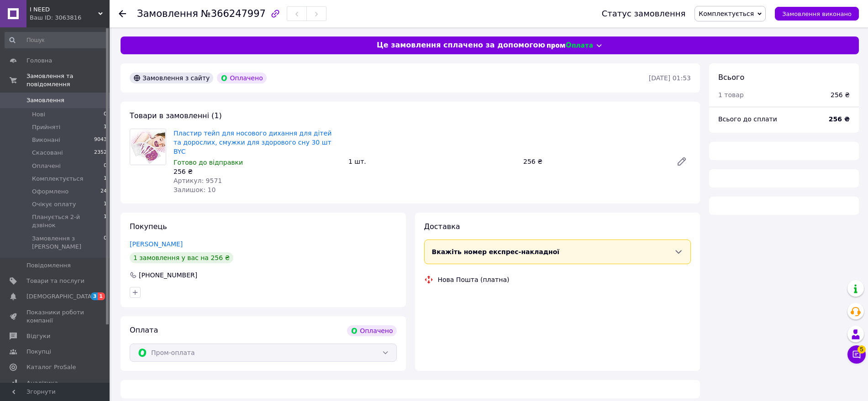 The height and width of the screenshot is (401, 868). Describe the element at coordinates (69, 18) in the screenshot. I see `div: Ваш ID: 3063816` at that location.